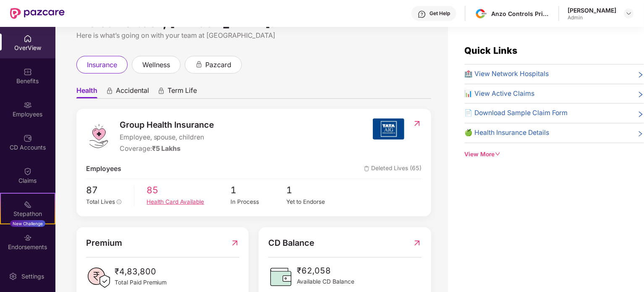 The width and height of the screenshot is (644, 292). Describe the element at coordinates (189, 190) in the screenshot. I see `span: 85` at that location.